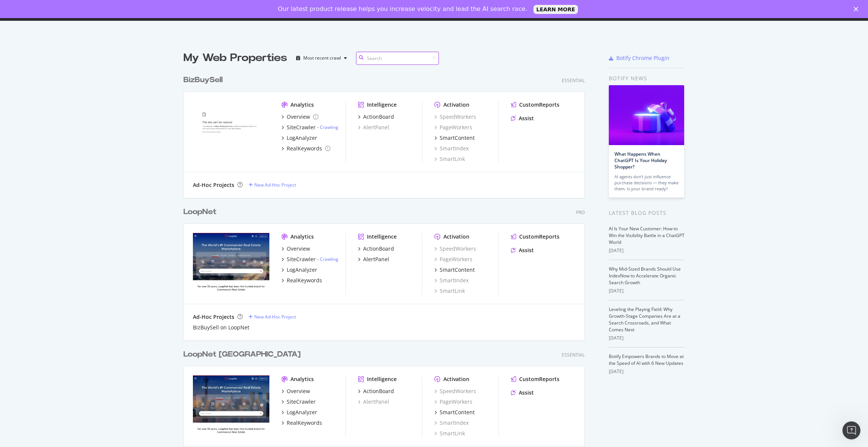 Image resolution: width=868 pixels, height=447 pixels. Describe the element at coordinates (646, 235) in the screenshot. I see `a: AI Is Your New Customer: How to Win the Visibility Battle in a ChatGPT World` at that location.